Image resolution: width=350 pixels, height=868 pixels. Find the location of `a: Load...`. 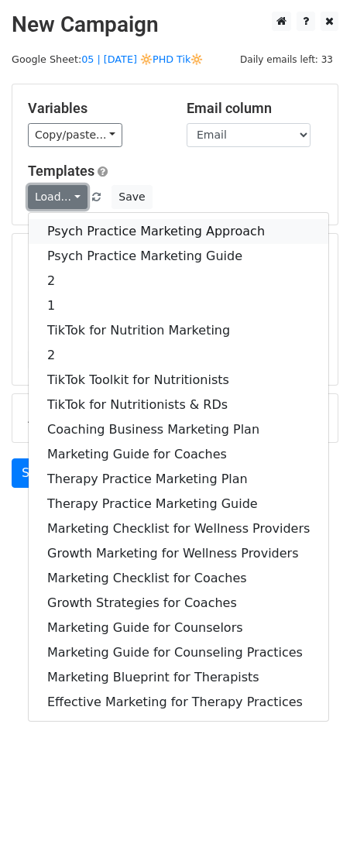

a: Load... is located at coordinates (57, 197).